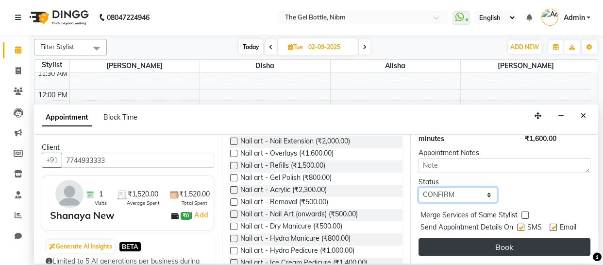  What do you see at coordinates (186, 216) in the screenshot?
I see `span: ₹0` at bounding box center [186, 216].